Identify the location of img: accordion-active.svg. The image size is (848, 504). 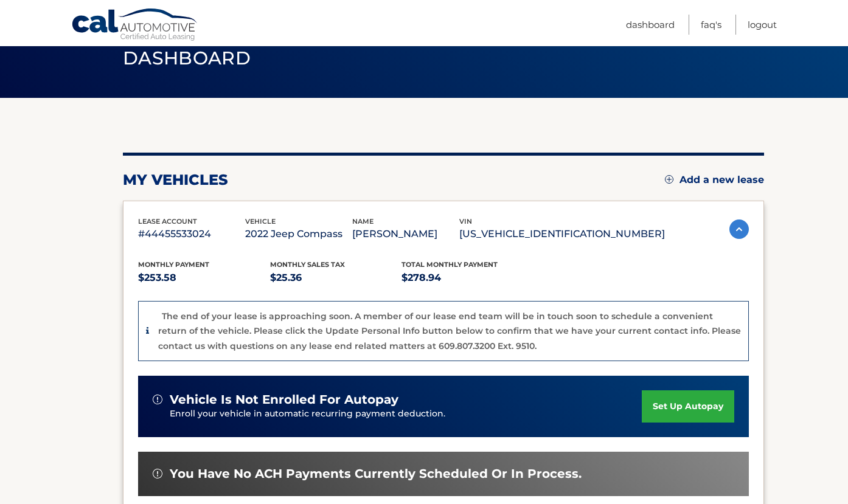
(739, 229).